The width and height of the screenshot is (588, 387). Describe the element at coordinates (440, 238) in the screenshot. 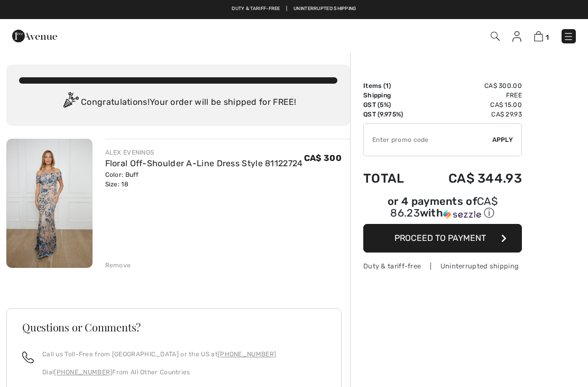

I see `span: Proceed to Payment` at that location.